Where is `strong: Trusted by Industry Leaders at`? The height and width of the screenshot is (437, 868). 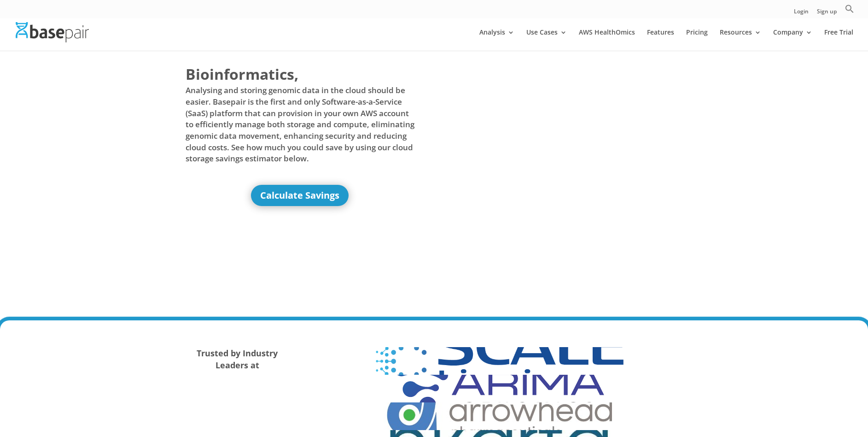
strong: Trusted by Industry Leaders at is located at coordinates (237, 359).